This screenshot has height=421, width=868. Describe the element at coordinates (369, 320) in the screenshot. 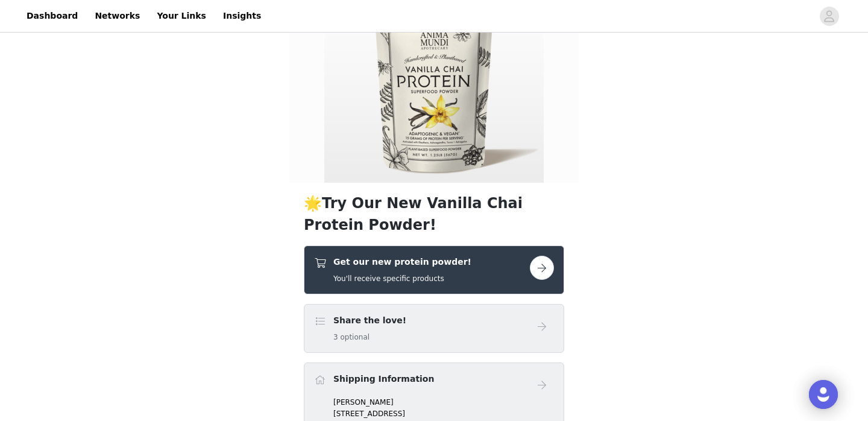

I see `h4: Share the love!` at that location.